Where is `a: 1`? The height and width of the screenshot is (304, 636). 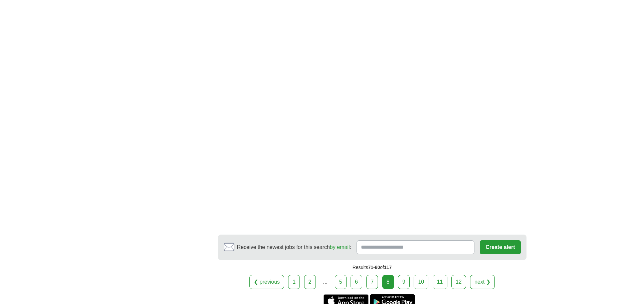
a: 1 is located at coordinates (294, 282).